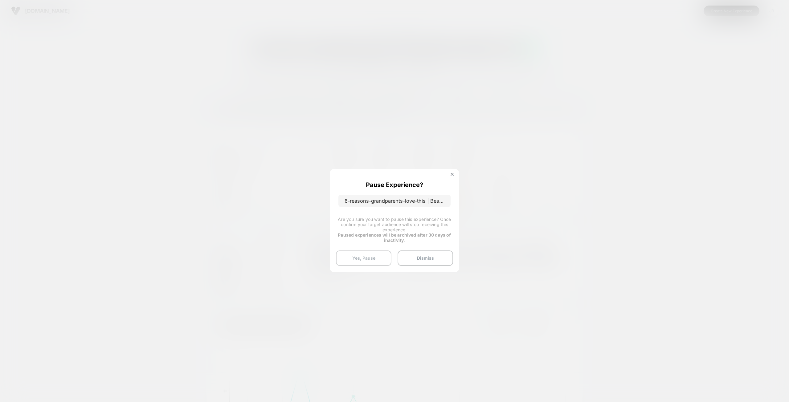  What do you see at coordinates (395, 185) in the screenshot?
I see `p: Pause Experience?` at bounding box center [395, 185].